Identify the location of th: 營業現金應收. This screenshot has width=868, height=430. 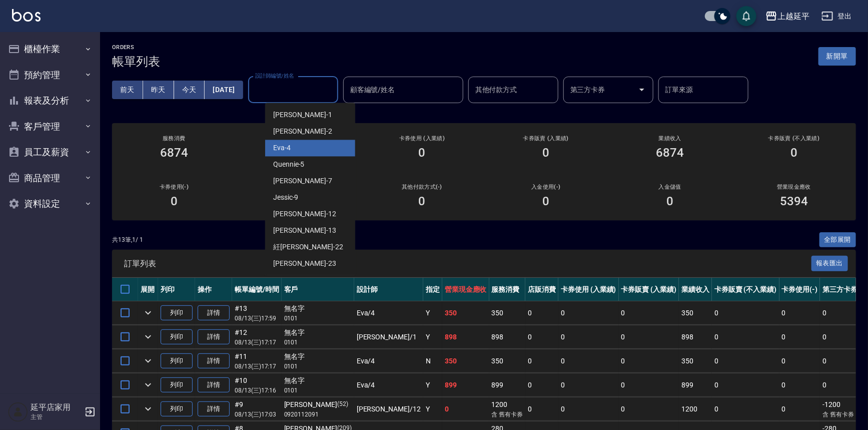
(466, 289).